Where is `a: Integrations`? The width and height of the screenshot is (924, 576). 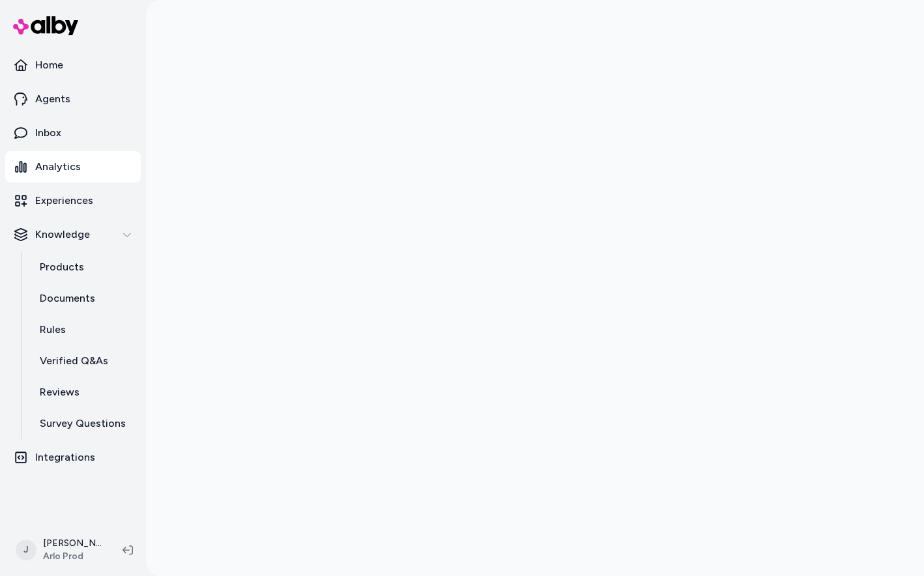
a: Integrations is located at coordinates (73, 457).